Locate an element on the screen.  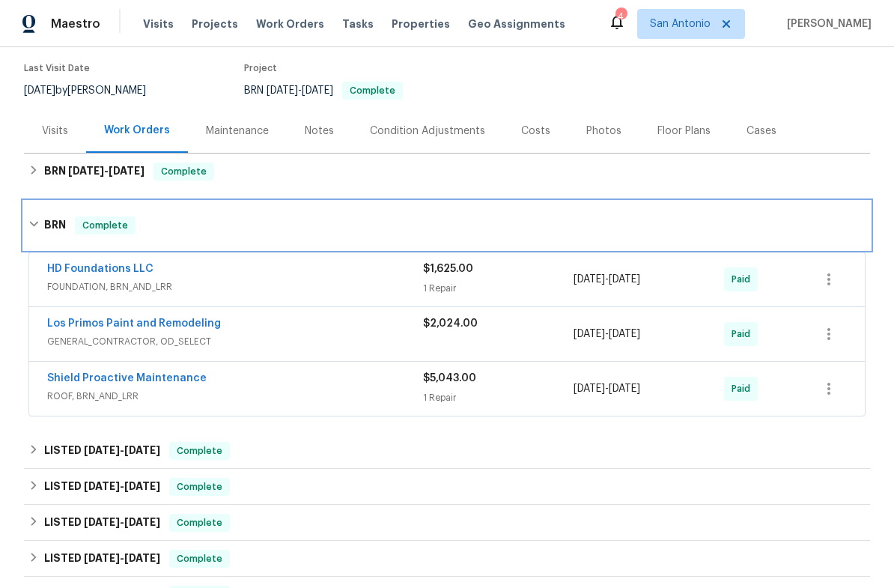
span: GENERAL_CONTRACTOR, OD_SELECT is located at coordinates (236, 341).